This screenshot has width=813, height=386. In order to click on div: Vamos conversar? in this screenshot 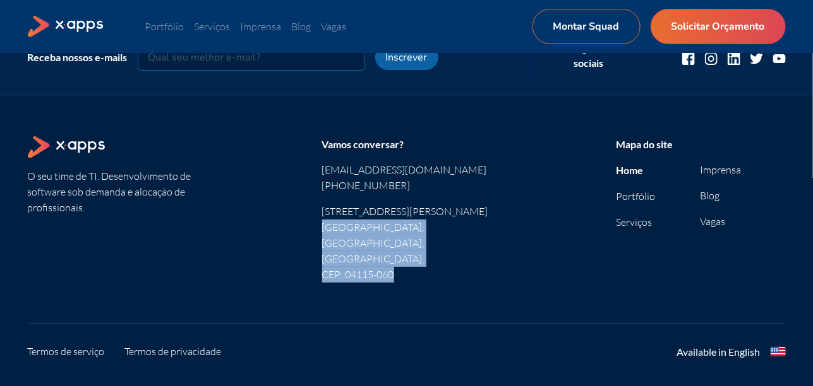, I will do `click(407, 144)`.